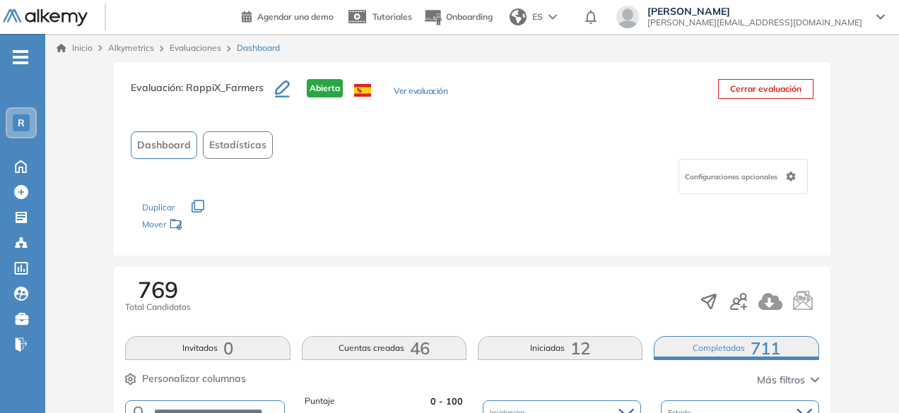 This screenshot has width=899, height=413. Describe the element at coordinates (319, 401) in the screenshot. I see `span: Puntaje` at that location.